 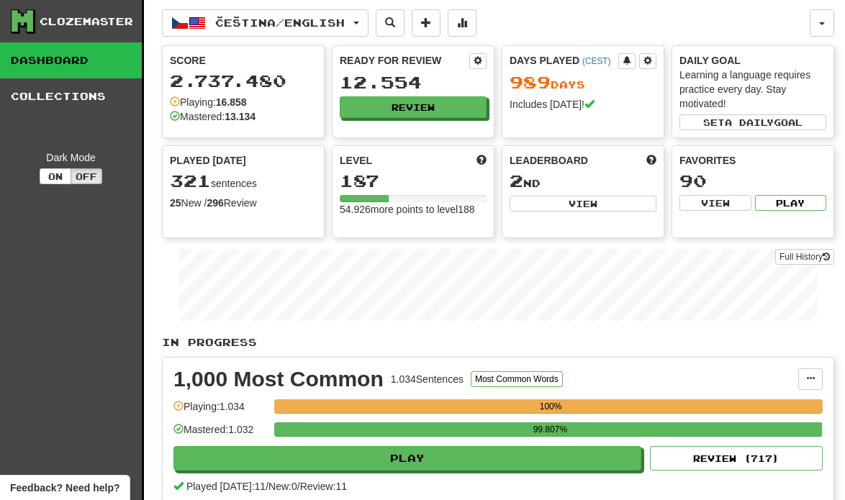 I want to click on button: Čeština/English, so click(x=265, y=23).